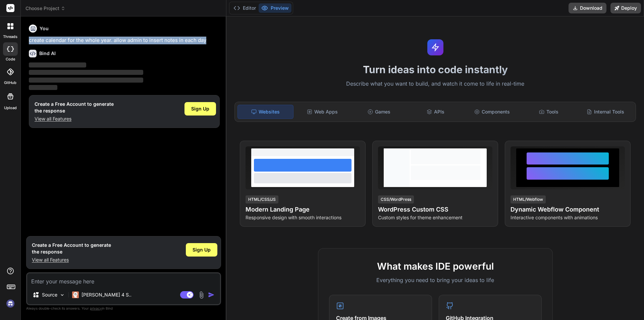  Describe the element at coordinates (396, 200) in the screenshot. I see `div: CSS/WordPress` at that location.